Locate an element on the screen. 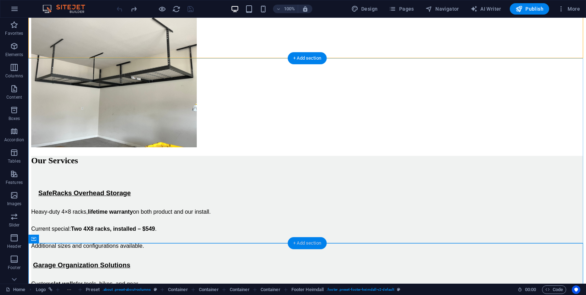 This screenshot has width=586, height=295. div: Design (Ctrl+Alt+Y) is located at coordinates (365, 9).